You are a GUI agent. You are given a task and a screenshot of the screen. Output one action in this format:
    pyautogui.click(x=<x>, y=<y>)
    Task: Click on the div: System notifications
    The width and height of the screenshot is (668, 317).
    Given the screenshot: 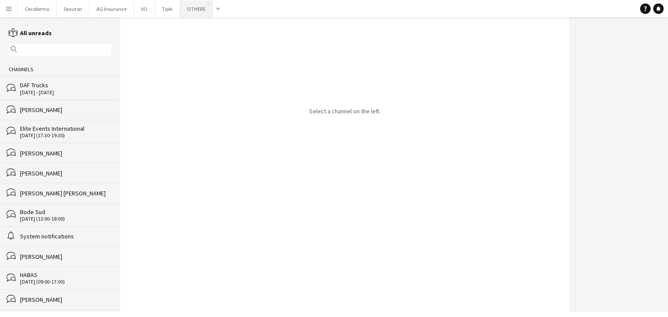 What is the action you would take?
    pyautogui.click(x=66, y=237)
    